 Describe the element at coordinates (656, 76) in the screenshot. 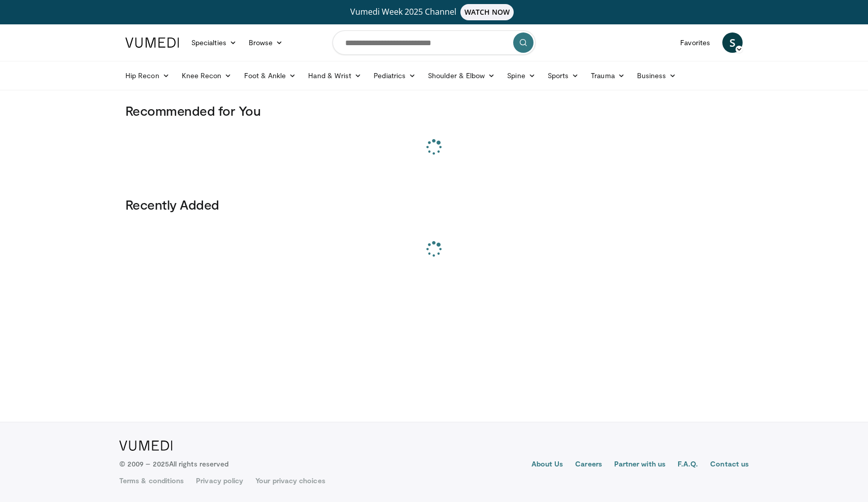

I see `a: Business` at that location.